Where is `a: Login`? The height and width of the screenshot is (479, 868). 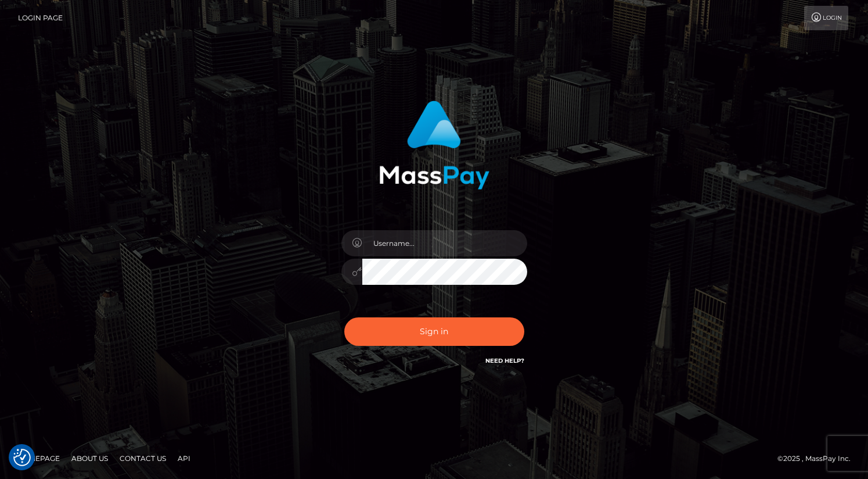
a: Login is located at coordinates (826, 18).